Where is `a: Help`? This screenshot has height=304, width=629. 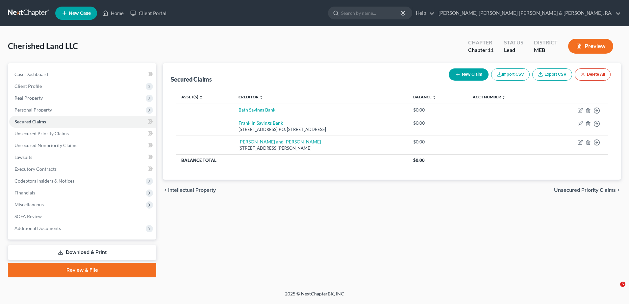 a: Help is located at coordinates (423, 13).